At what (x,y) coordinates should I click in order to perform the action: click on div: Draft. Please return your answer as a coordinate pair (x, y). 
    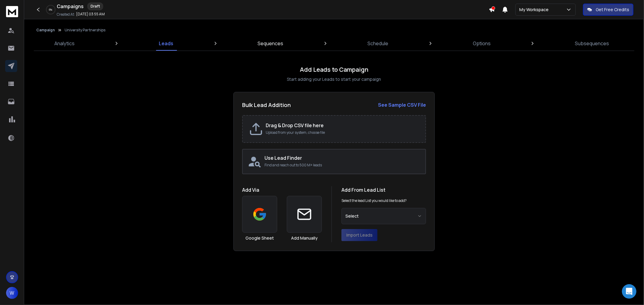
    Looking at the image, I should click on (95, 7).